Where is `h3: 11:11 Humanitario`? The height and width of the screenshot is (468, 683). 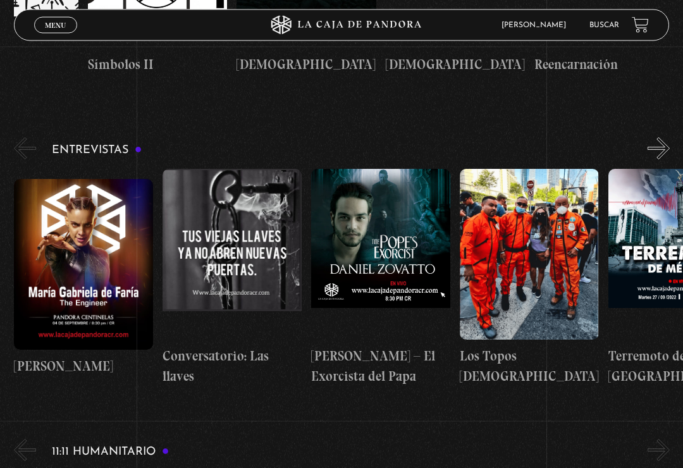
h3: 11:11 Humanitario is located at coordinates (111, 452).